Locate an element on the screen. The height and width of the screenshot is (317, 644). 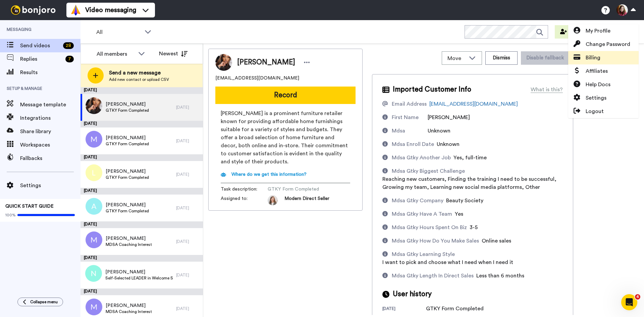
span: MDSA Coaching Interest is located at coordinates (129, 244).